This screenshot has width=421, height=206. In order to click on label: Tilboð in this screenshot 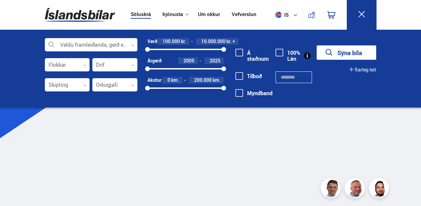, I will do `click(249, 76)`.